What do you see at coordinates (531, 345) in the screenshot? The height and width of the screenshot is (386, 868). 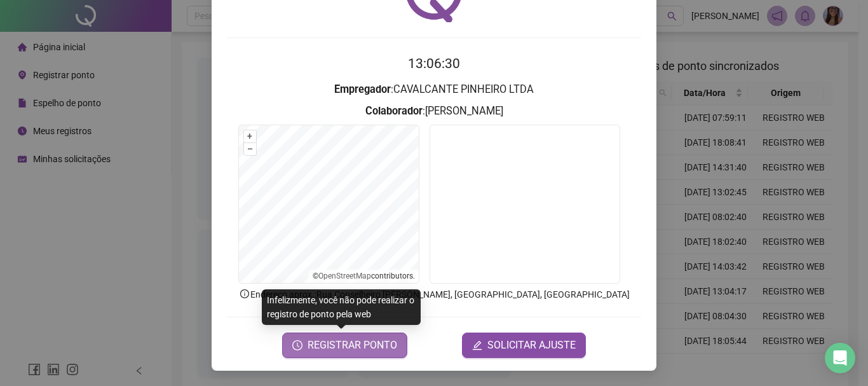 I see `span: SOLICITAR AJUSTE` at bounding box center [531, 345].